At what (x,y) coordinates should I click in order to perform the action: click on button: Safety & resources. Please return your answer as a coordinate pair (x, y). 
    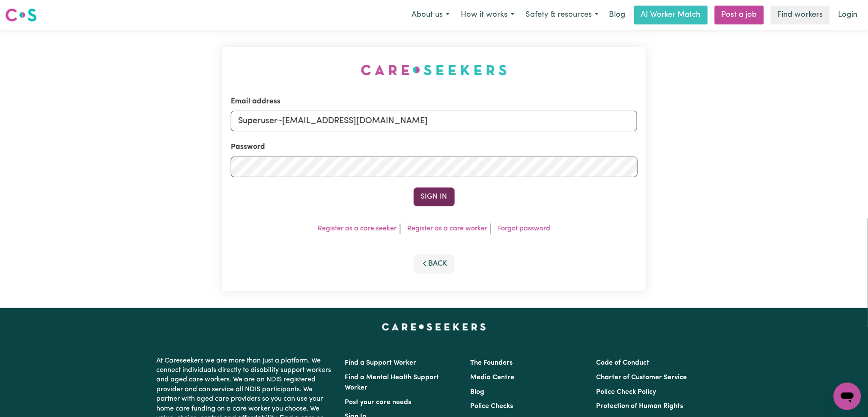
    Looking at the image, I should click on (562, 15).